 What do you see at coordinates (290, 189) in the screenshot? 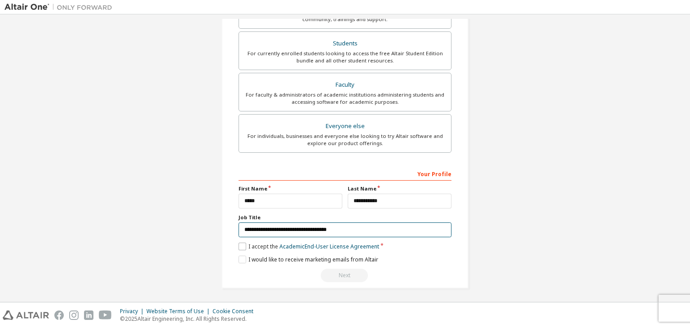
I see `label: First Name` at bounding box center [290, 189].